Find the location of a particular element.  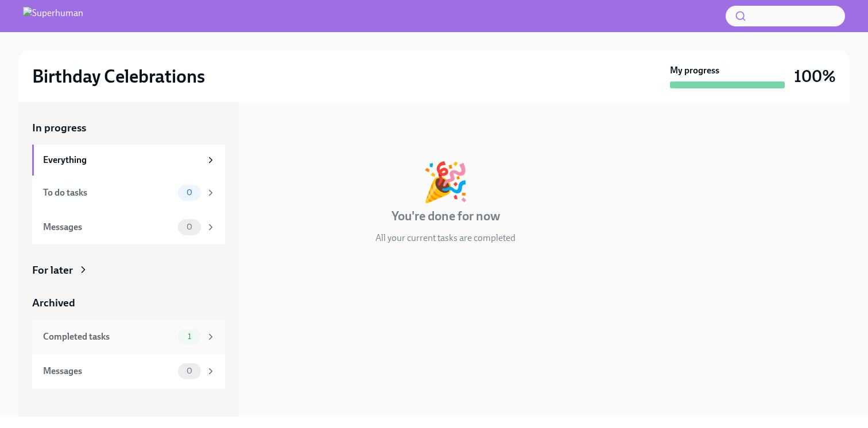

p: All your current tasks are completed is located at coordinates (445, 238).